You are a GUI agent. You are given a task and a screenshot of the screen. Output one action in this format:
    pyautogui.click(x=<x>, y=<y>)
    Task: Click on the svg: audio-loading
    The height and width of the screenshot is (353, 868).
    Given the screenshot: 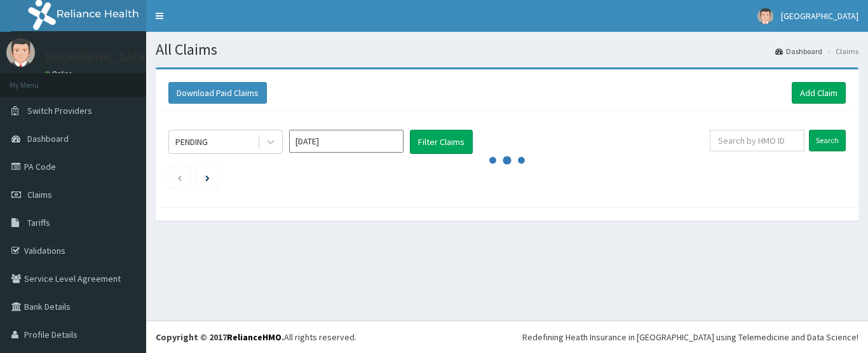 What is the action you would take?
    pyautogui.click(x=507, y=161)
    